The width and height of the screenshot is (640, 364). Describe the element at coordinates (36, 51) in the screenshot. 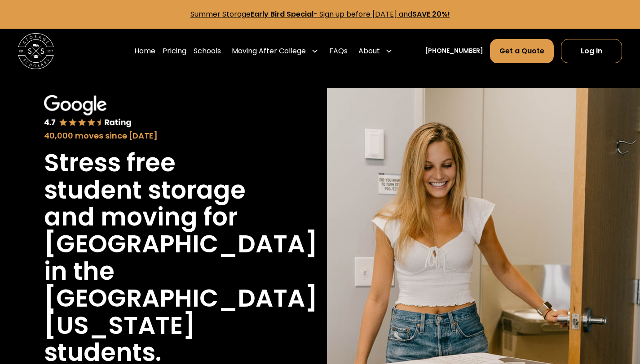

I see `img: Storage Scholars main logo` at that location.